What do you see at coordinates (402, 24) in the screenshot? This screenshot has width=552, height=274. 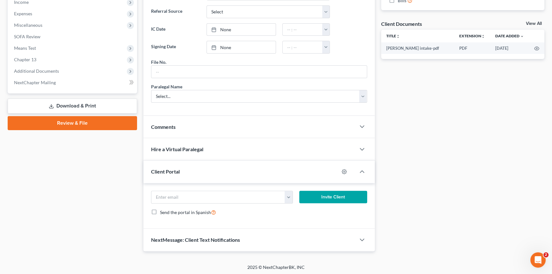 I see `div: Client Documents` at bounding box center [402, 24].